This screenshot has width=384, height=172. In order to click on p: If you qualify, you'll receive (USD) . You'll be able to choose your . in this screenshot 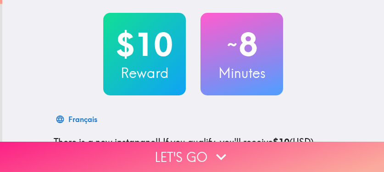, I will do `click(193, 149)`.